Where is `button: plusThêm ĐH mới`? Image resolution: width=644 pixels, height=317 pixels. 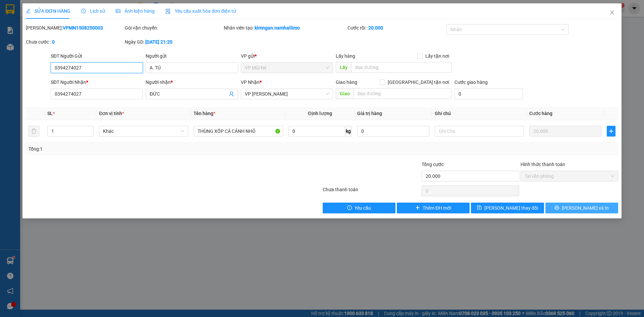
button: plusThêm ĐH mới is located at coordinates (434, 208).